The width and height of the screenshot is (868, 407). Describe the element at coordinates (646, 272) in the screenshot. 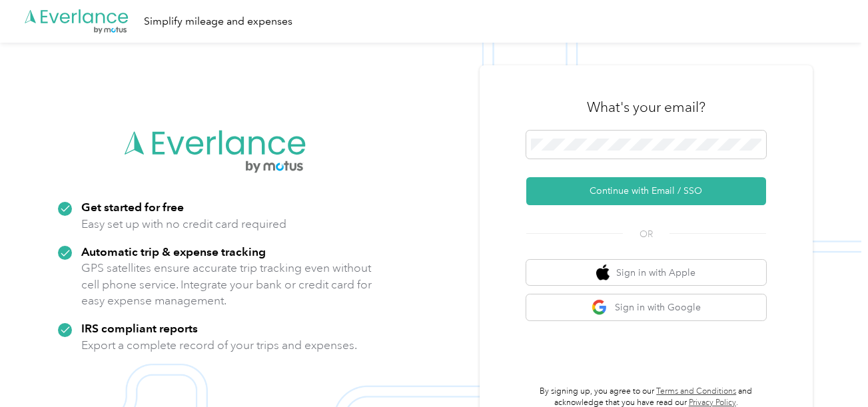

I see `button: apple logoSign in with Apple` at that location.